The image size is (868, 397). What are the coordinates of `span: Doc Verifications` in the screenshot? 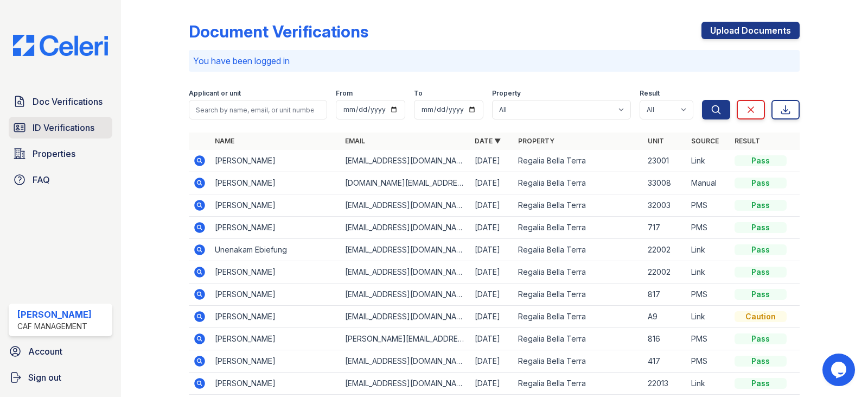 It's located at (67, 102).